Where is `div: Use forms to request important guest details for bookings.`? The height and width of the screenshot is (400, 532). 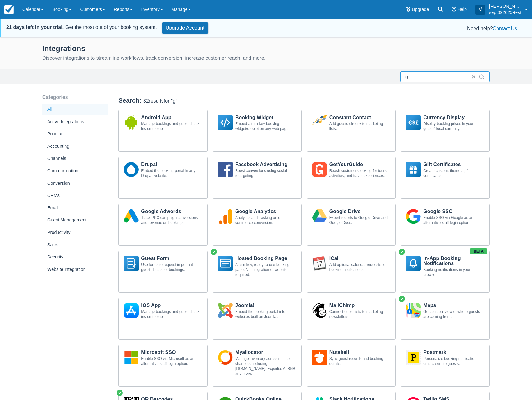
div: Use forms to request important guest details for bookings. is located at coordinates (172, 267).